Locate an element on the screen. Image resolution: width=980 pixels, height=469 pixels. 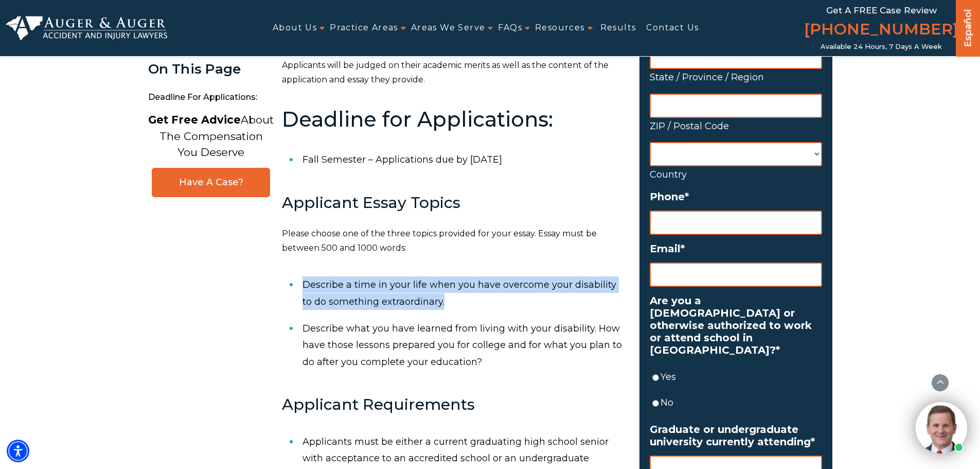
button: scroll to up is located at coordinates (940, 382).